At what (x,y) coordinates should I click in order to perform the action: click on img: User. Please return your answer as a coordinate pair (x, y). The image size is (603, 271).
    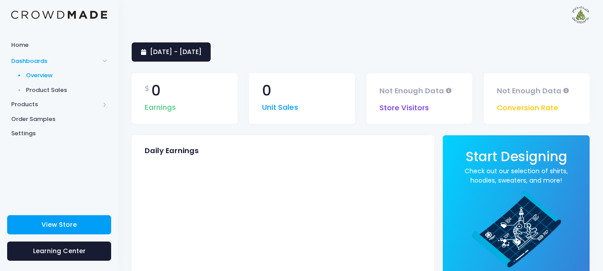
    Looking at the image, I should click on (581, 15).